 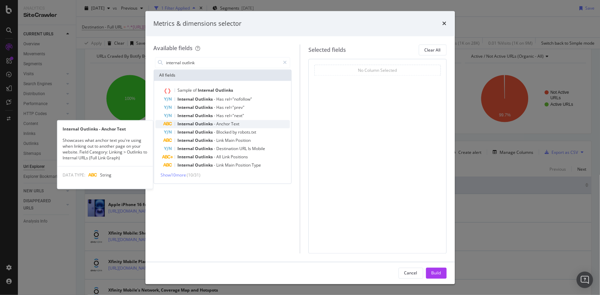 What do you see at coordinates (436, 273) in the screenshot?
I see `button: Build` at bounding box center [436, 273].